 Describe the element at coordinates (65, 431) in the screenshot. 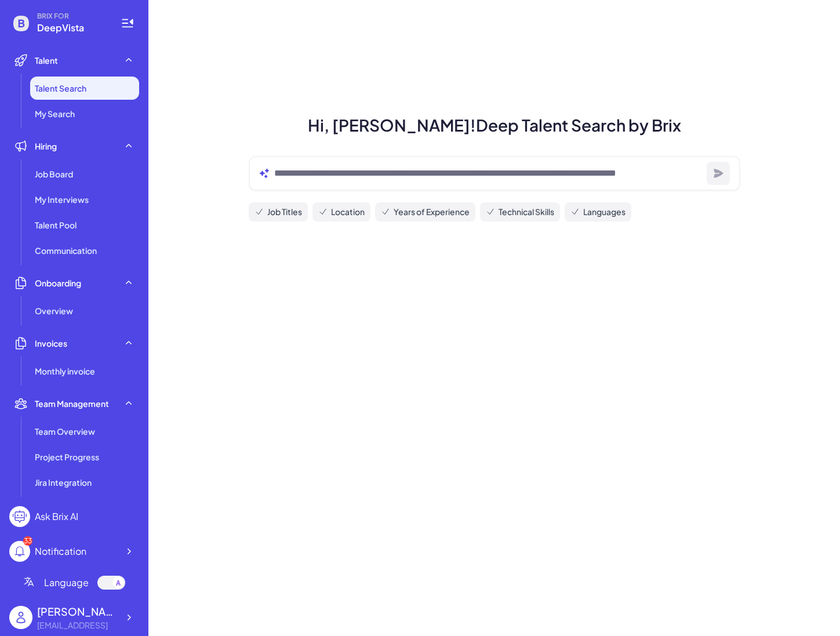

I see `span: Team Overview` at that location.